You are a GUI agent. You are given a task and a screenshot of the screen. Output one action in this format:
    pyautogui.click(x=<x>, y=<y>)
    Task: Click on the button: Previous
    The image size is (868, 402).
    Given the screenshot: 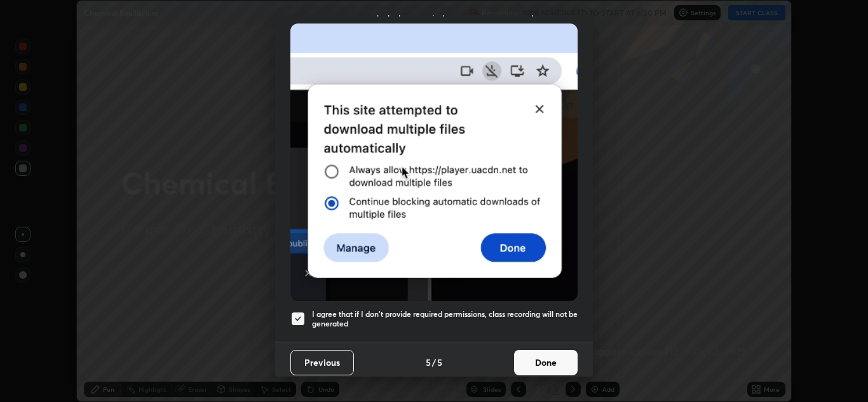 What is the action you would take?
    pyautogui.click(x=322, y=362)
    